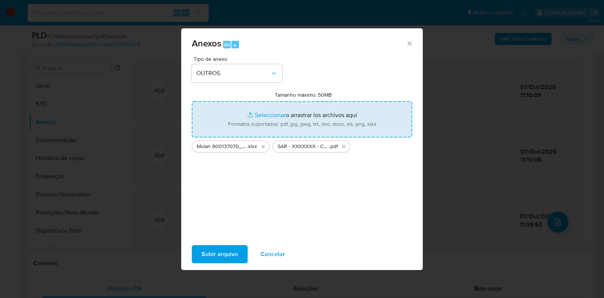 Image resolution: width=604 pixels, height=298 pixels. Describe the element at coordinates (273, 254) in the screenshot. I see `span: Cancelar` at that location.